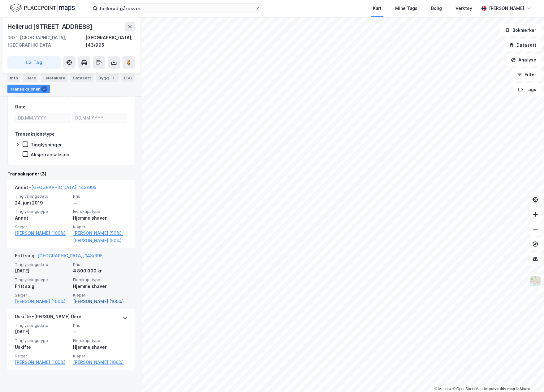  What do you see at coordinates (58, 257) in the screenshot?
I see `div: Fritt salg -` at bounding box center [58, 257].